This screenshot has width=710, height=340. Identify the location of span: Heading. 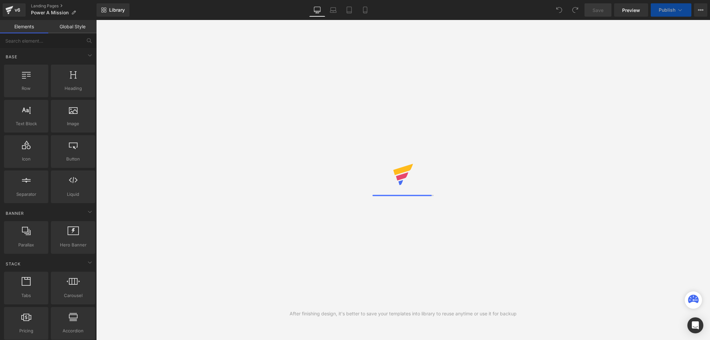
(73, 88).